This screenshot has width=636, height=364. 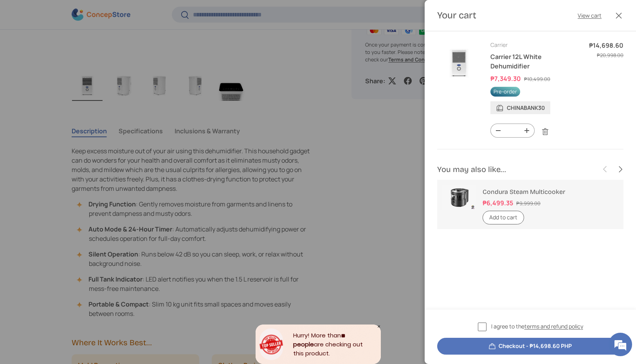 I want to click on div: Minimize live chat window, so click(x=138, y=14).